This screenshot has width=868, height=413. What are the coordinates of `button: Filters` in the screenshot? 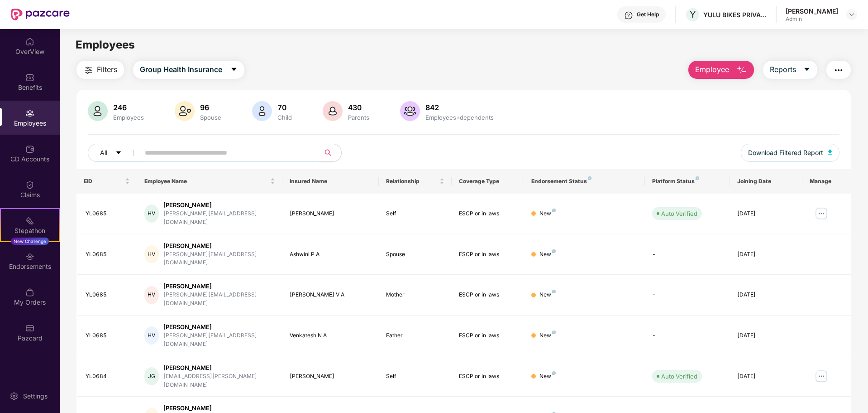 It's located at (100, 70).